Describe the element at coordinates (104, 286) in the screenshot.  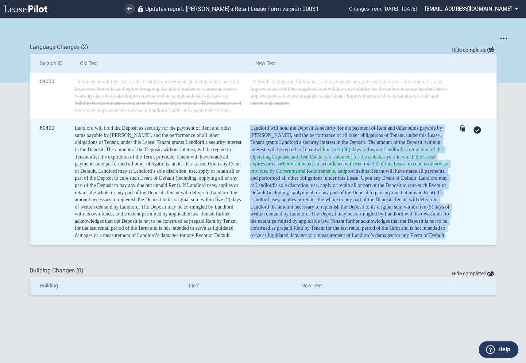
I see `th: Building` at that location.